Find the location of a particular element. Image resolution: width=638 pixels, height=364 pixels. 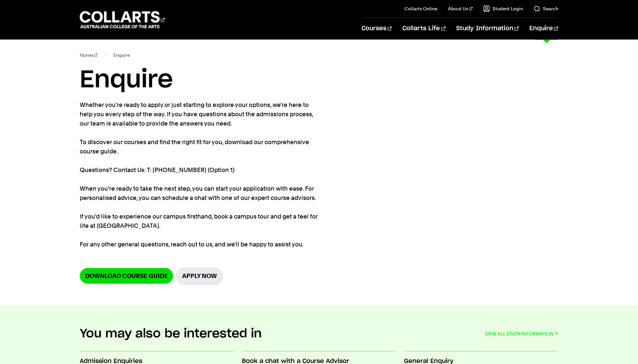

div: Go to homepage is located at coordinates (122, 20).